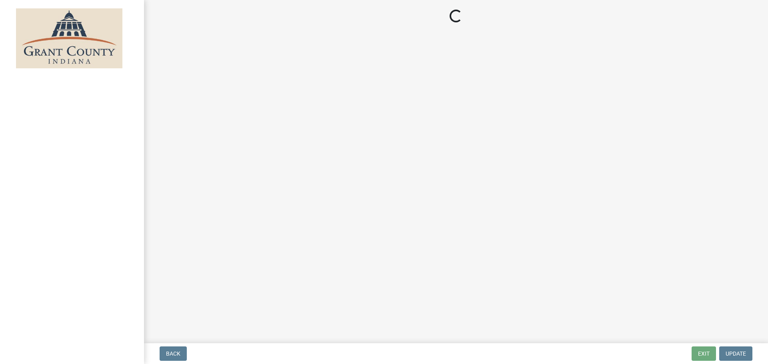 The height and width of the screenshot is (364, 768). I want to click on button: Back, so click(173, 354).